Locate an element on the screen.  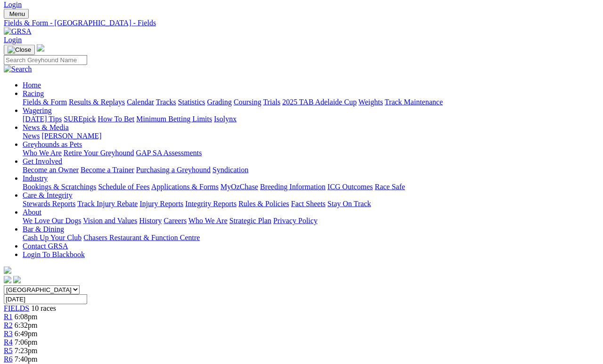
img: twitter.svg is located at coordinates (17, 280).